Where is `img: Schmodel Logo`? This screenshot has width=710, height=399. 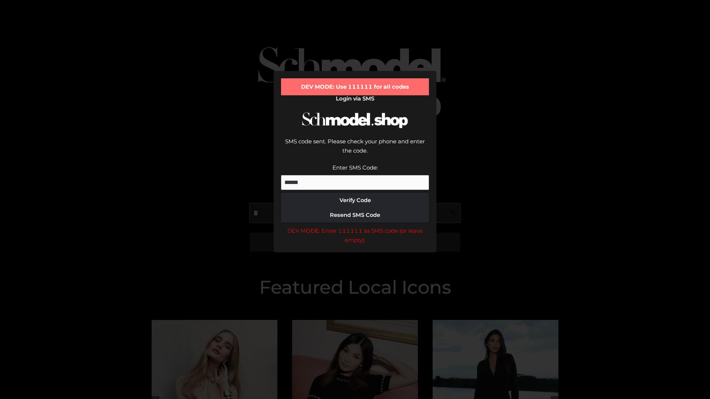 img: Schmodel Logo is located at coordinates (355, 120).